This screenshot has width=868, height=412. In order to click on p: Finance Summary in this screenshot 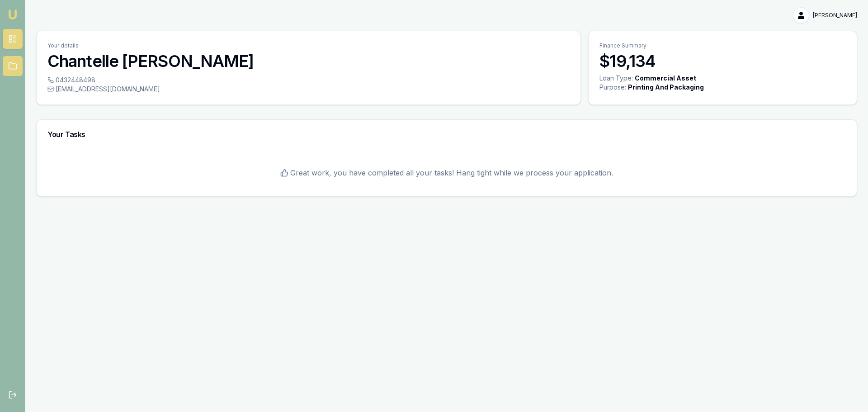, I will do `click(722, 46)`.